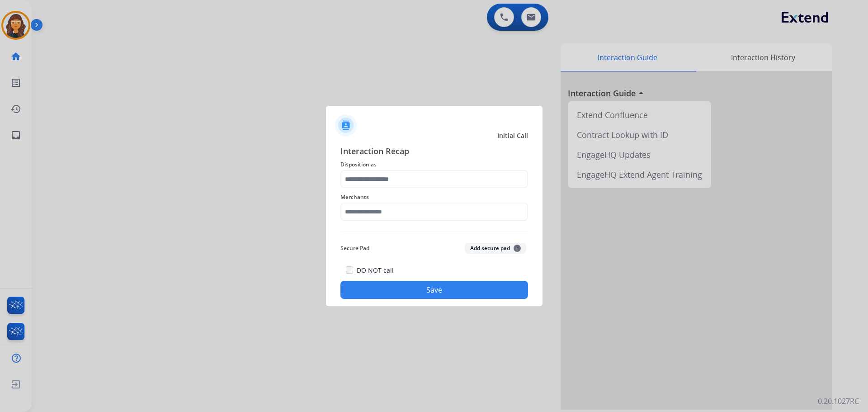 The height and width of the screenshot is (412, 868). Describe the element at coordinates (346, 125) in the screenshot. I see `img: contactIcon` at that location.